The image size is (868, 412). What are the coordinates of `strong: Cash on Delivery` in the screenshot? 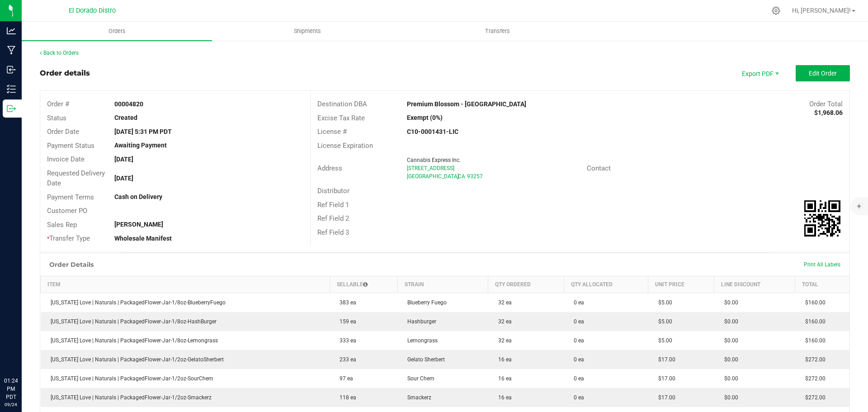 It's located at (138, 197).